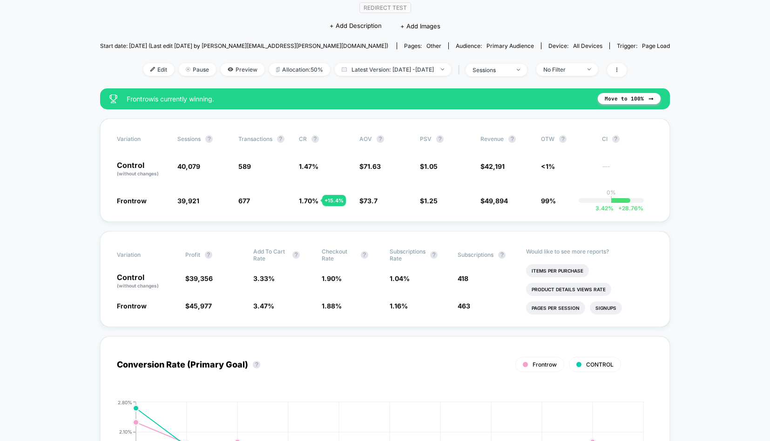  What do you see at coordinates (548, 166) in the screenshot?
I see `span: <1%` at bounding box center [548, 166].